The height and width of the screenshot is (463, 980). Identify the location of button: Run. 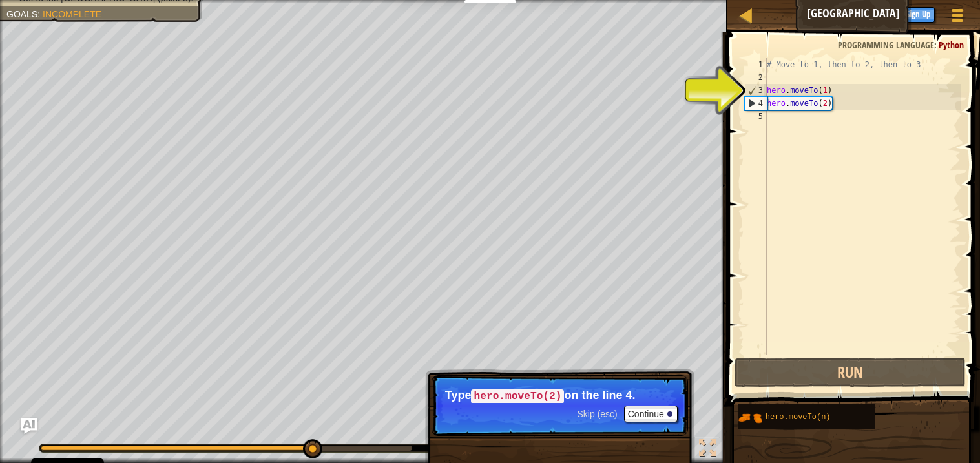
(850, 373).